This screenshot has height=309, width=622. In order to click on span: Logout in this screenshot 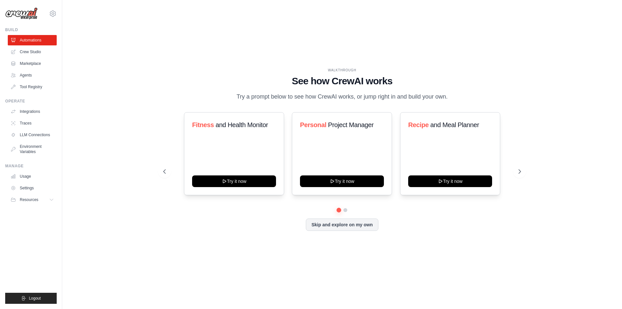, I will do `click(35, 298)`.